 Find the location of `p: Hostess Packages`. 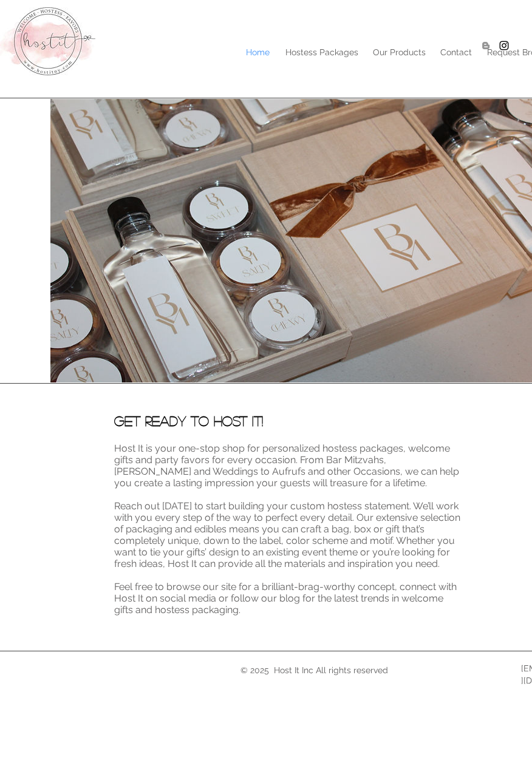

p: Hostess Packages is located at coordinates (322, 52).